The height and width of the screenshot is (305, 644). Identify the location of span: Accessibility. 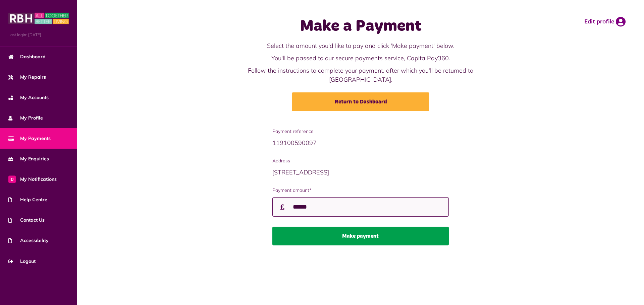
(29, 241).